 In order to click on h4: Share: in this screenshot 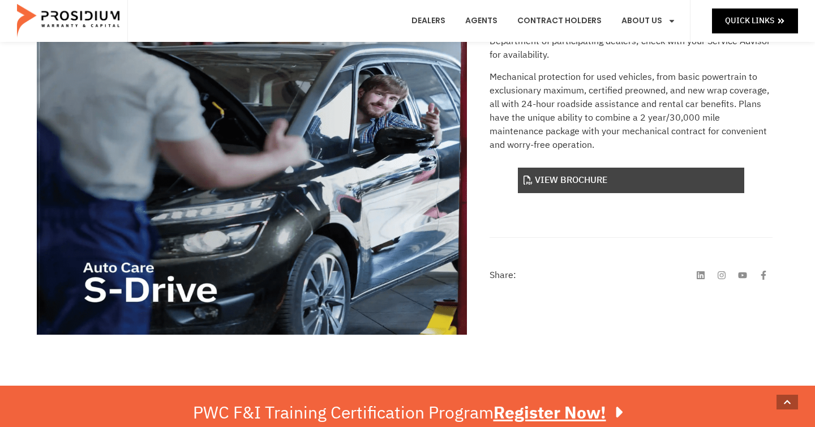, I will do `click(503, 275)`.